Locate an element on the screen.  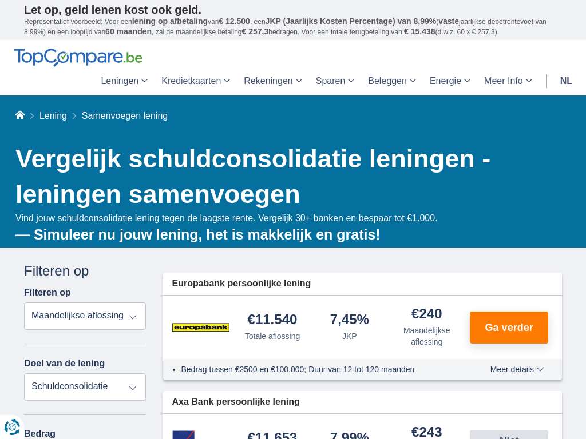
span: Lening is located at coordinates (53, 116).